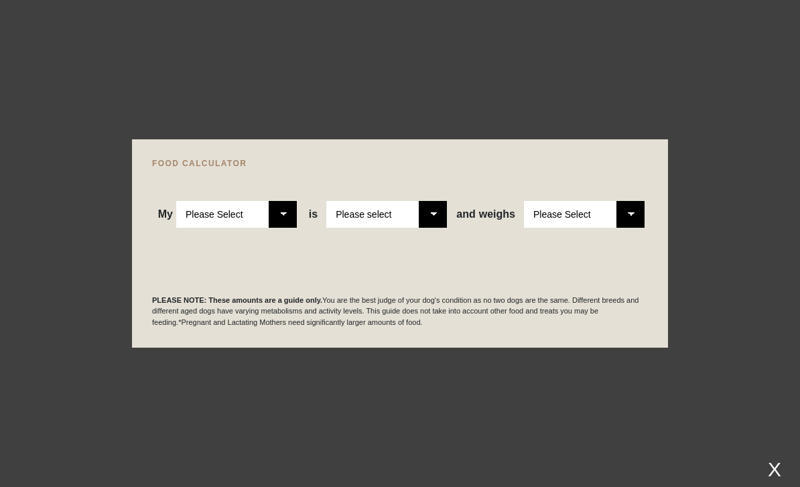  I want to click on span: and, so click(467, 214).